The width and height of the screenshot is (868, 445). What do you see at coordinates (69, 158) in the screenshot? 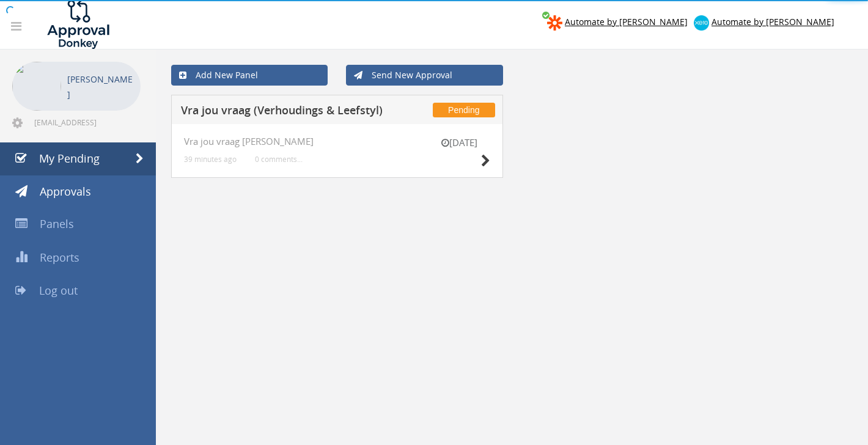
I see `span: My Pending` at bounding box center [69, 158].